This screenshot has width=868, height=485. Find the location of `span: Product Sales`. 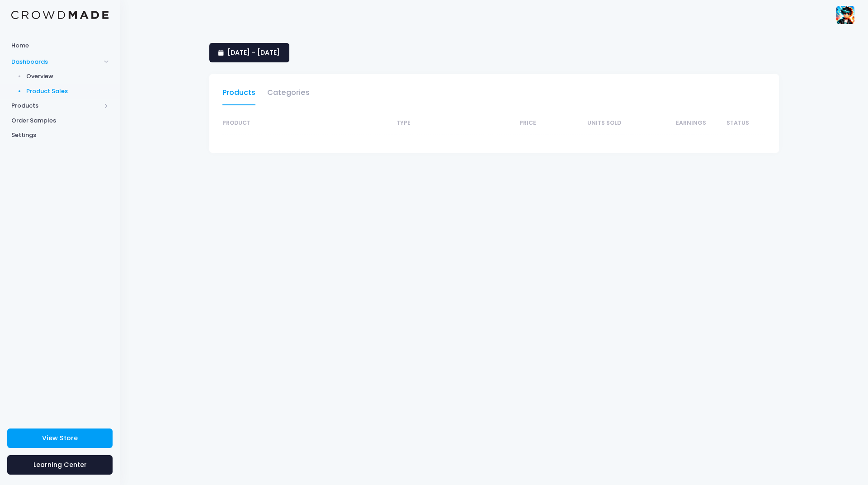

span: Product Sales is located at coordinates (67, 91).